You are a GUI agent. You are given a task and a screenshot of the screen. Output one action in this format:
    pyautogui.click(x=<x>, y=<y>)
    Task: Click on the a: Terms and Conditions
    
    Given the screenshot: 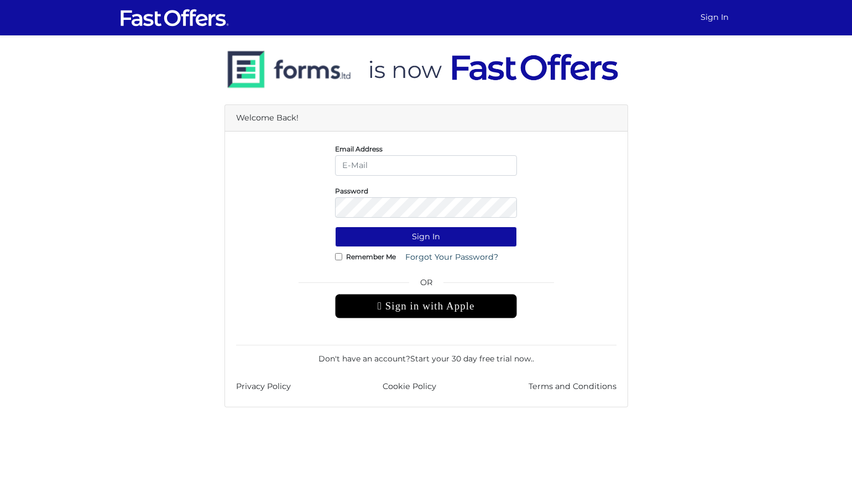 What is the action you would take?
    pyautogui.click(x=572, y=386)
    